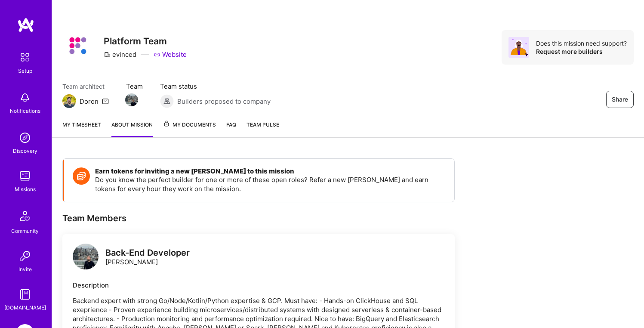 This screenshot has width=644, height=328. I want to click on img: guide book, so click(25, 294).